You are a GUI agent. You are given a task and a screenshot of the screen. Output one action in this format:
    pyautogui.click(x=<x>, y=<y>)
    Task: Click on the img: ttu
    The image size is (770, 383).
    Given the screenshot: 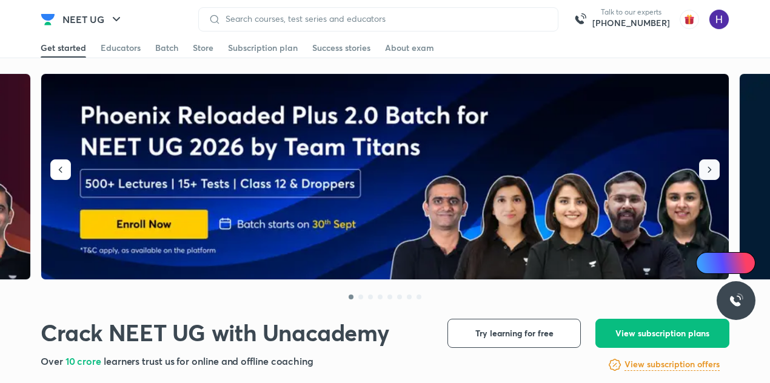 What is the action you would take?
    pyautogui.click(x=736, y=301)
    